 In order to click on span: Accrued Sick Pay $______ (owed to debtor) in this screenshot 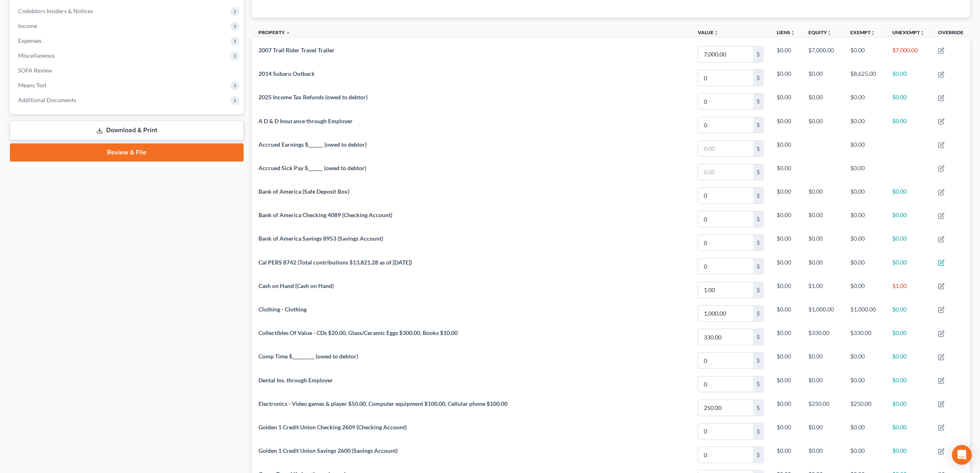, I will do `click(312, 167)`.